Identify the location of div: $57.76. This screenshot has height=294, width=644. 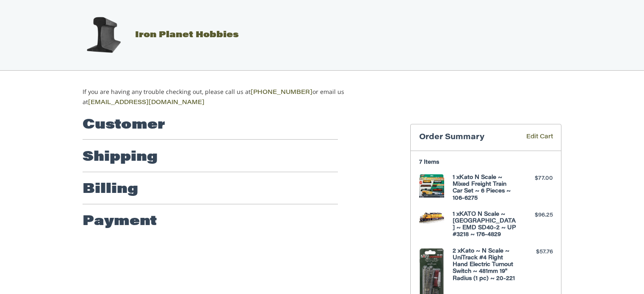
(536, 252).